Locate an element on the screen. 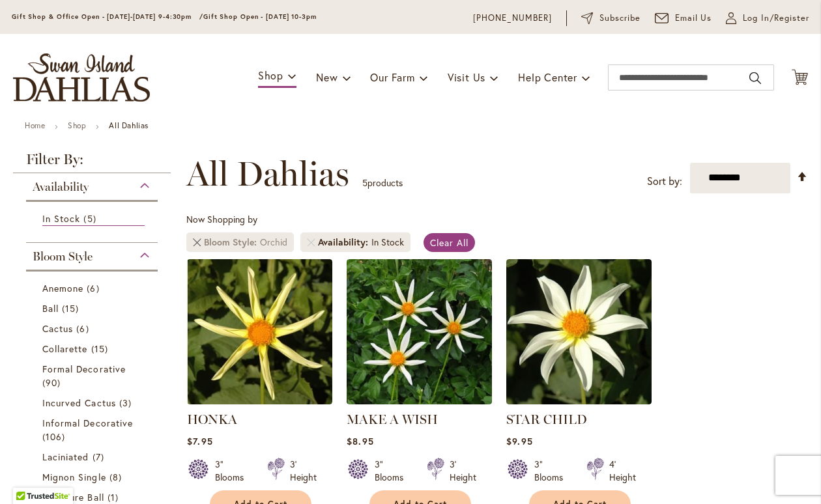 Image resolution: width=821 pixels, height=504 pixels. span: Clear All is located at coordinates (449, 242).